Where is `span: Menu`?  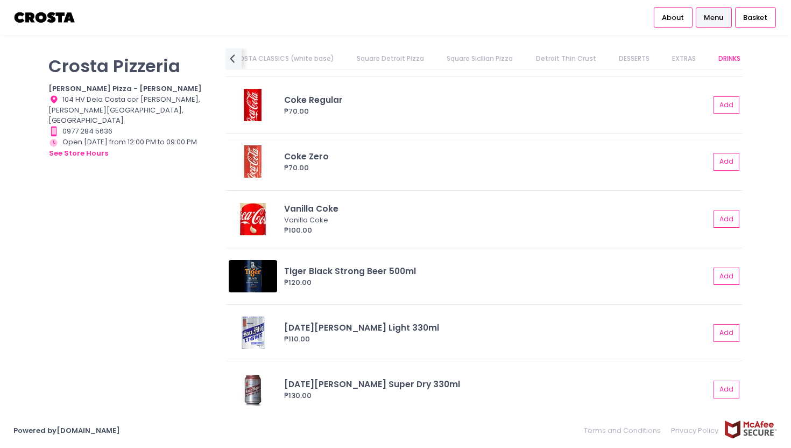
span: Menu is located at coordinates (713, 18).